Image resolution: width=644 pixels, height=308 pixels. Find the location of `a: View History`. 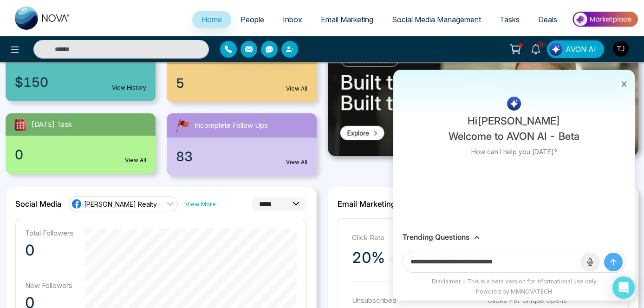

a: View History is located at coordinates (129, 88).